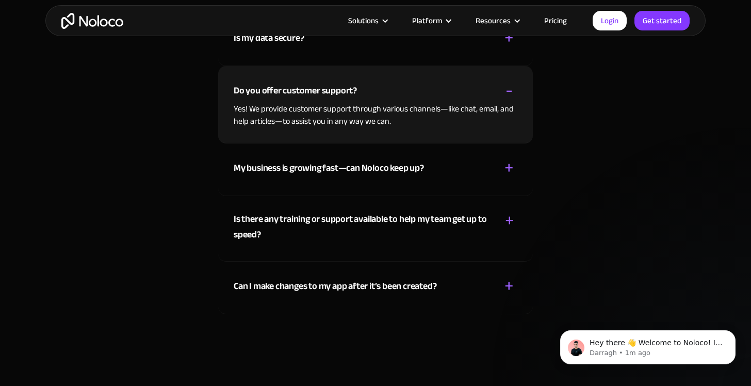  Describe the element at coordinates (31, 39) in the screenshot. I see `img: Profile image for Darragh` at that location.